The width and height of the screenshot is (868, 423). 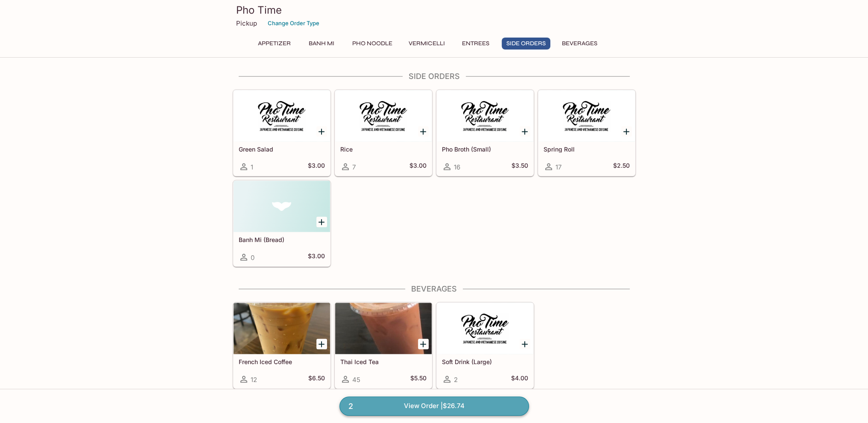 What do you see at coordinates (282, 345) in the screenshot?
I see `a: French Iced Coffee12$6.50` at bounding box center [282, 345].